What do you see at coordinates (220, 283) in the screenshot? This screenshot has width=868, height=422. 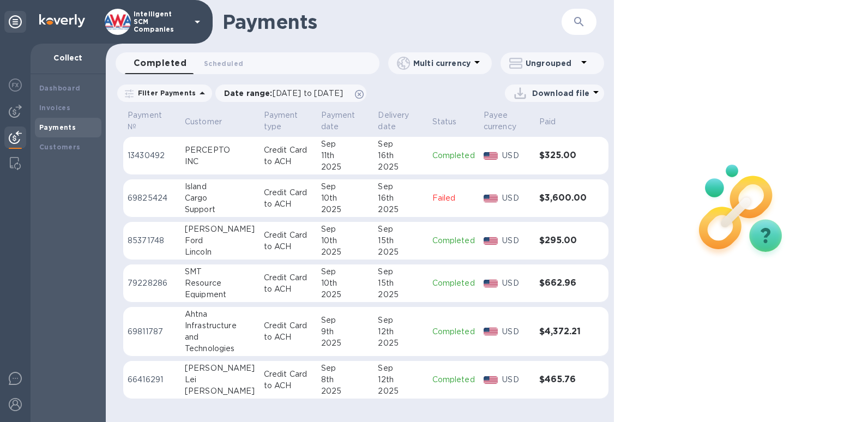 I see `div: Resource` at bounding box center [220, 283].